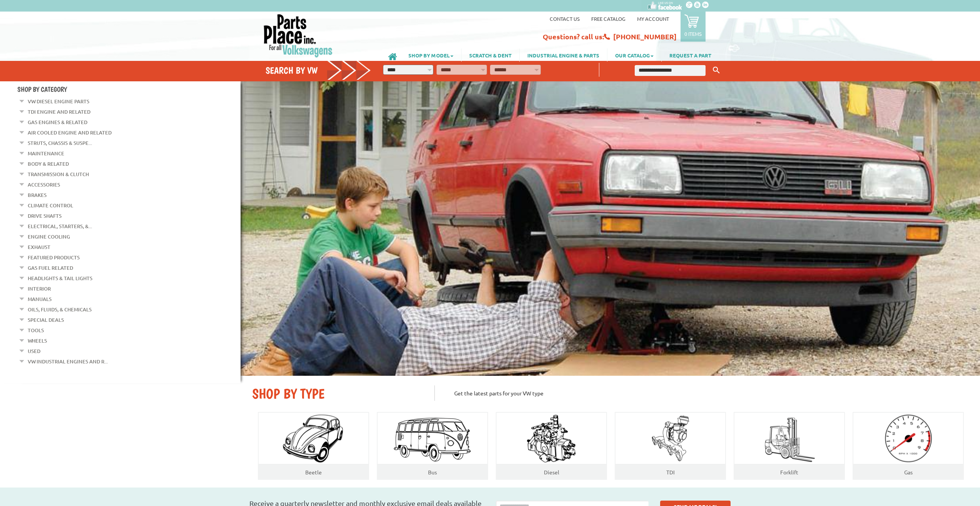  I want to click on p: Get the latest parts for your VW type, so click(701, 393).